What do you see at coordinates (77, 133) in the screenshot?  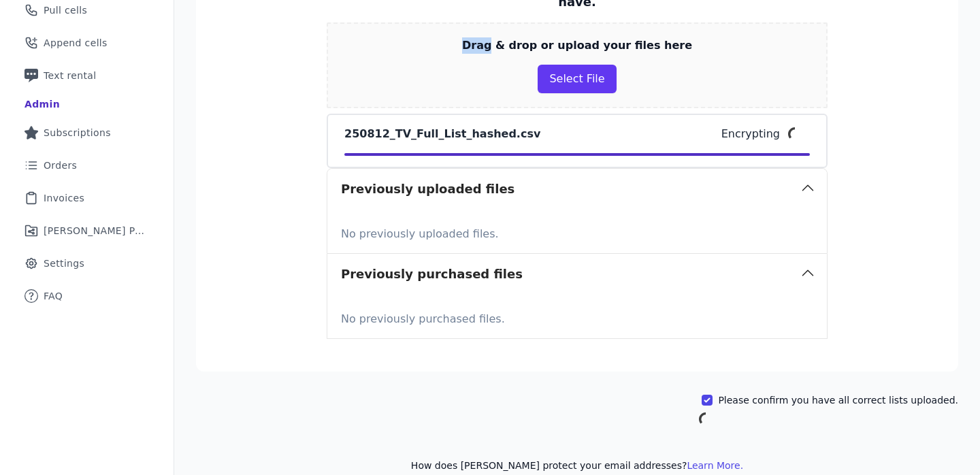 I see `span: Subscriptions` at bounding box center [77, 133].